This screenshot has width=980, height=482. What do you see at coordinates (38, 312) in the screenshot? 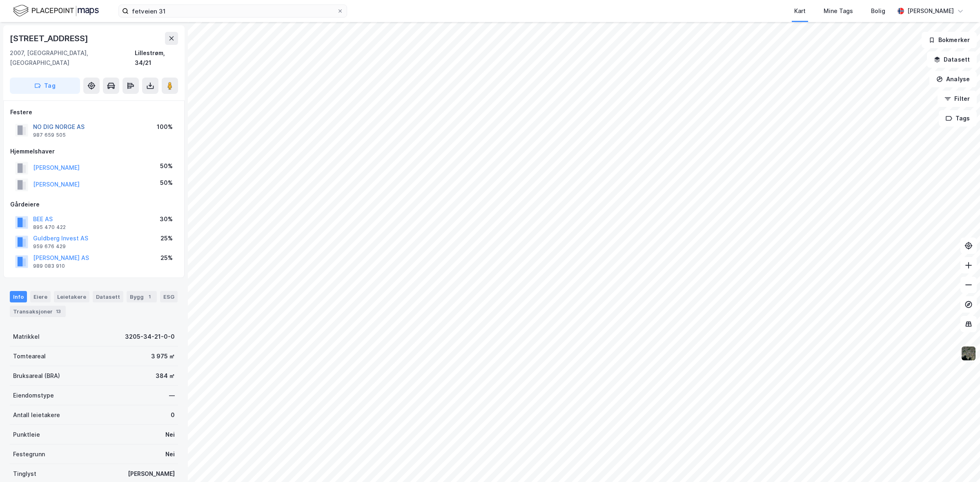
I see `div: Transaksjoner` at bounding box center [38, 312].